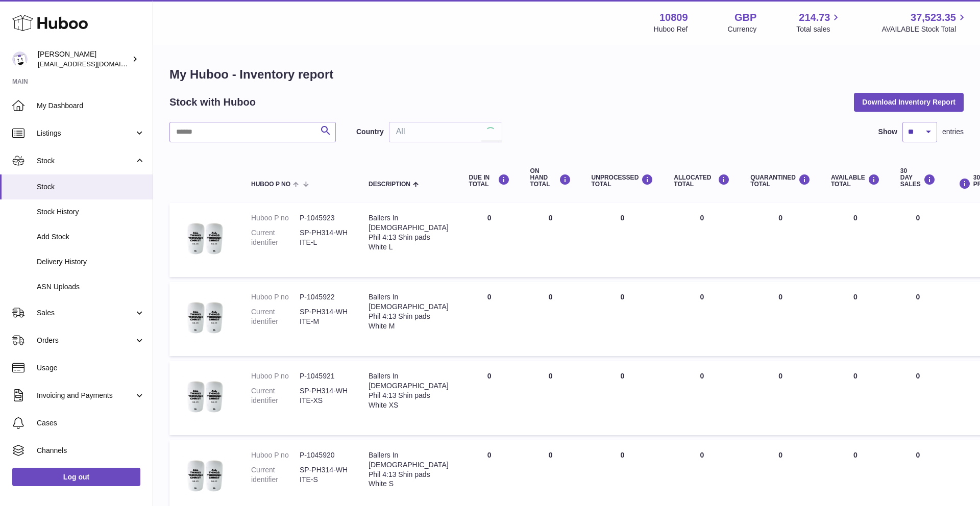  Describe the element at coordinates (323, 455) in the screenshot. I see `dd: P-1045920` at that location.